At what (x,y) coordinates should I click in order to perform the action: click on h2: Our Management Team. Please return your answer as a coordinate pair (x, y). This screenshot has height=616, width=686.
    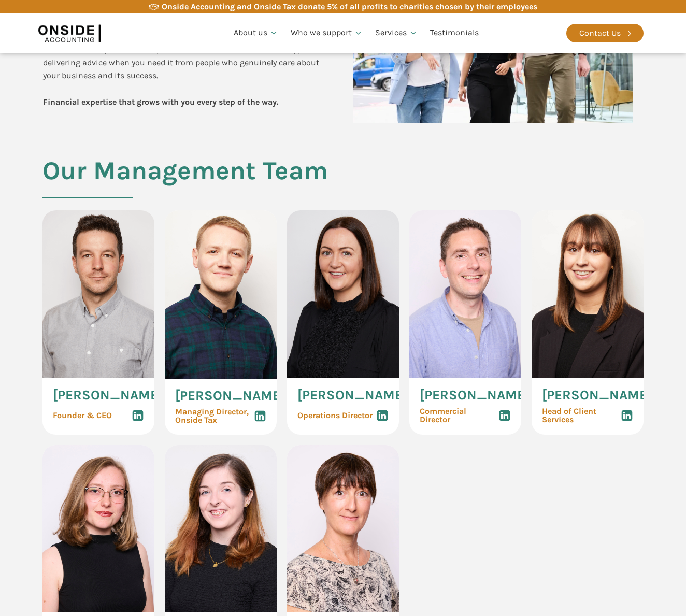
    Looking at the image, I should click on (185, 183).